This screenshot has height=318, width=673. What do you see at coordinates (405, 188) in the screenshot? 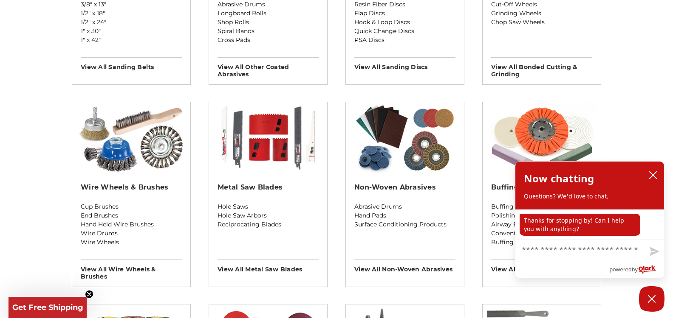
I see `h2: Non-woven Abrasives` at bounding box center [405, 188].